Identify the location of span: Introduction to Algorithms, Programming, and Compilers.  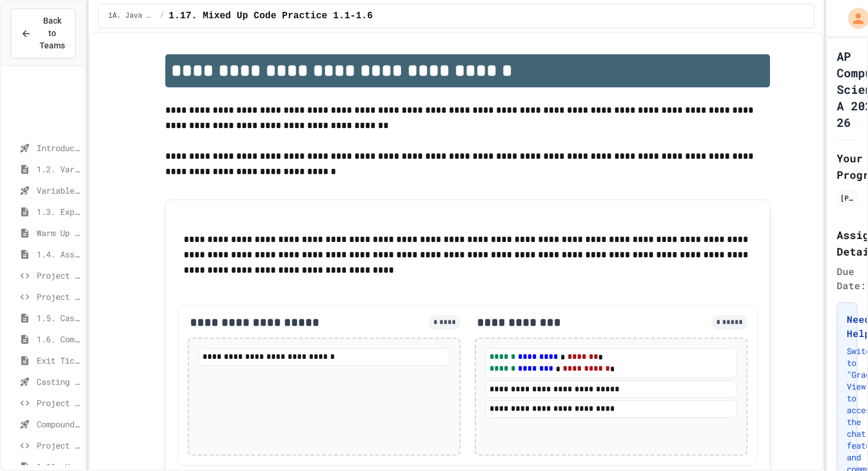
(58, 147).